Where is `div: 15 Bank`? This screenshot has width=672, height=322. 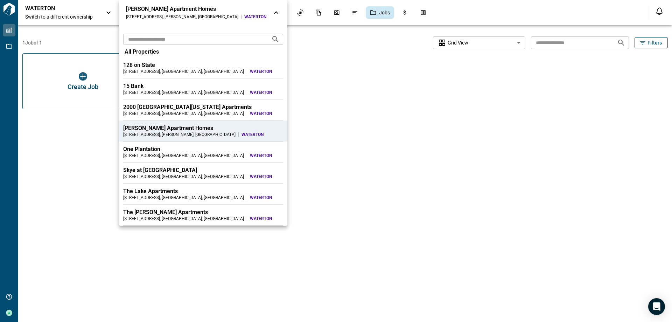
div: 15 Bank is located at coordinates (203, 86).